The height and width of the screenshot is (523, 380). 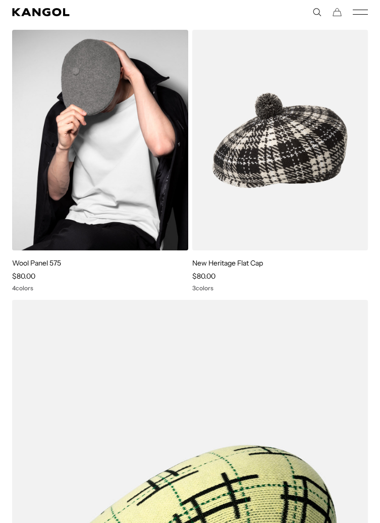 What do you see at coordinates (361, 12) in the screenshot?
I see `button: Mobile Menu` at bounding box center [361, 12].